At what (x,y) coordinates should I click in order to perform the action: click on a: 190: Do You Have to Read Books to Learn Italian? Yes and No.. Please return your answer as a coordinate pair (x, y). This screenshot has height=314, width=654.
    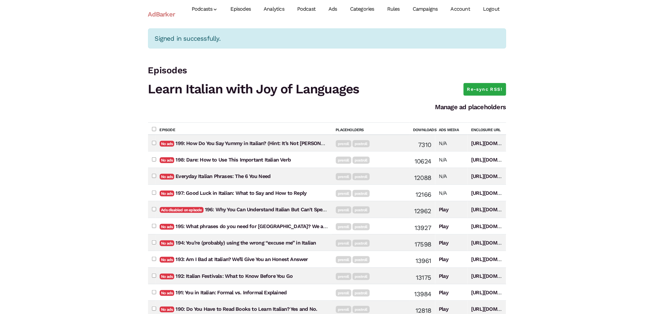
    Looking at the image, I should click on (247, 308).